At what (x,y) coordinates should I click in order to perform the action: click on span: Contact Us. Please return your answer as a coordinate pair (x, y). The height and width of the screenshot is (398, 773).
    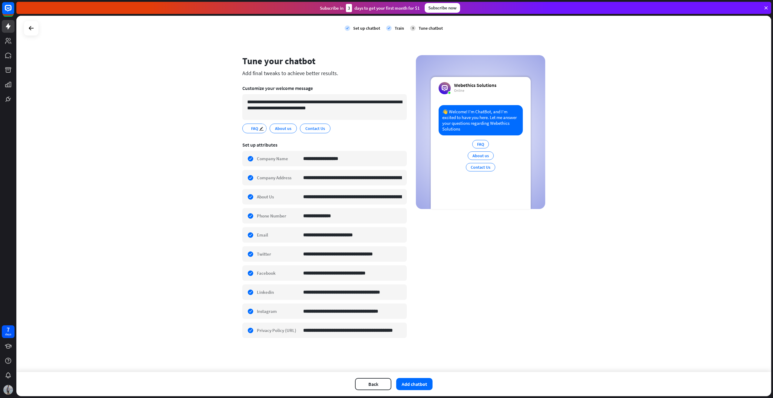
    Looking at the image, I should click on (315, 128).